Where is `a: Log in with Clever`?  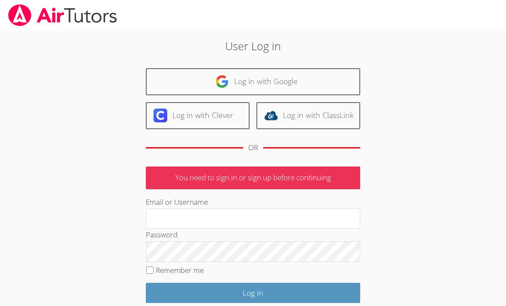 a: Log in with Clever is located at coordinates (198, 115).